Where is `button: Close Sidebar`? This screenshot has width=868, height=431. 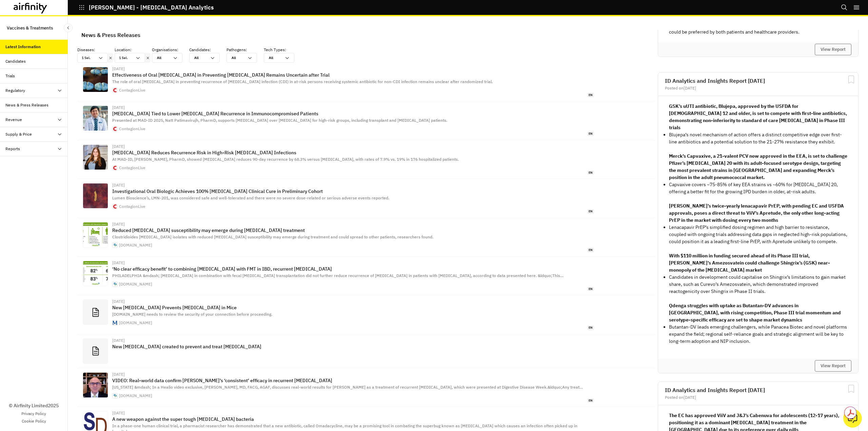 button: Close Sidebar is located at coordinates (68, 28).